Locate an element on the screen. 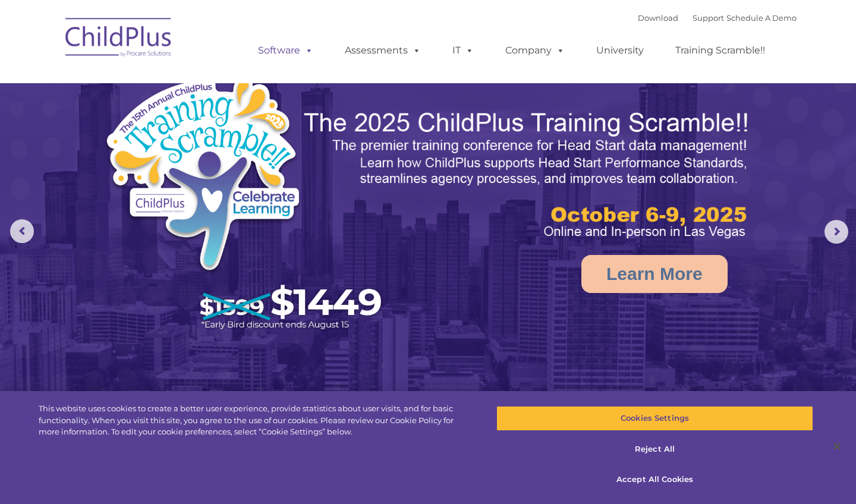 This screenshot has height=504, width=856. button: Cookies Settings is located at coordinates (655, 418).